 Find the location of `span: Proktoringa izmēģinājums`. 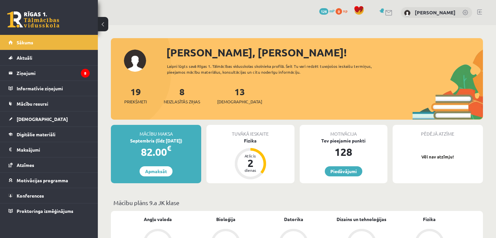

span: Proktoringa izmēģinājums is located at coordinates (45, 211).